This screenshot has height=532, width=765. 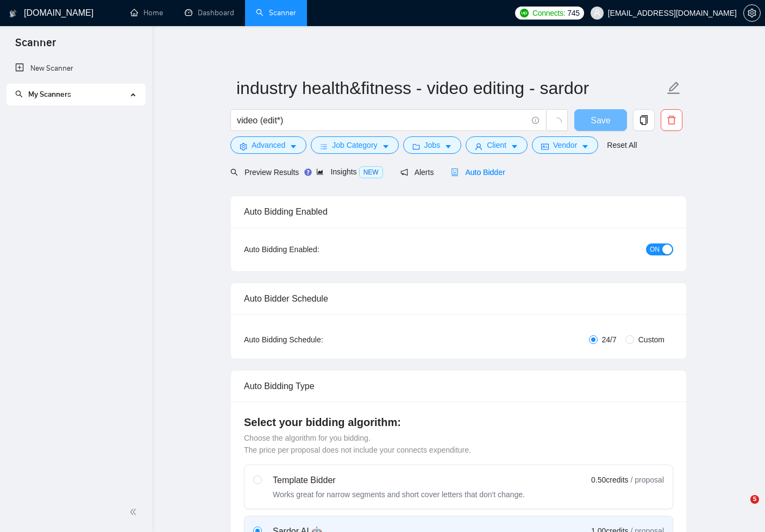 What do you see at coordinates (13, 13) in the screenshot?
I see `img: logo` at bounding box center [13, 13].